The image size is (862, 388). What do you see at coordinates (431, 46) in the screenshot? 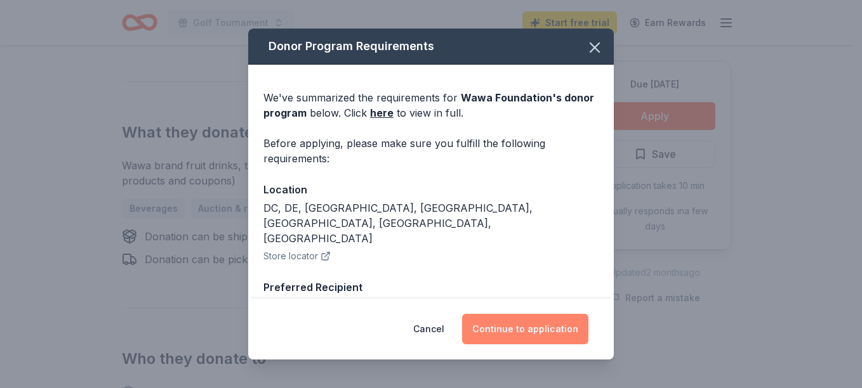
I see `div: Donor Program Requirements` at bounding box center [431, 46].